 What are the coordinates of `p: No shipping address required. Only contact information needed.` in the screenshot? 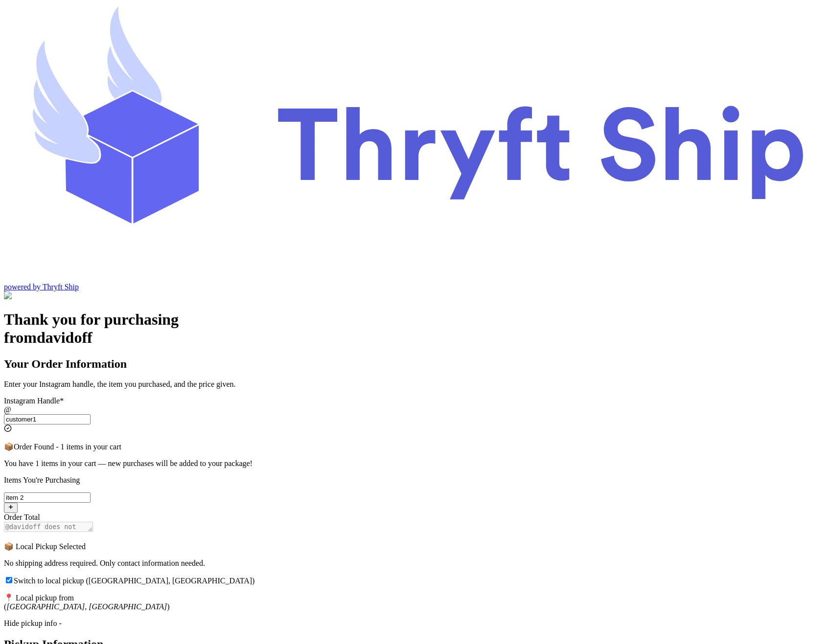 It's located at (415, 564).